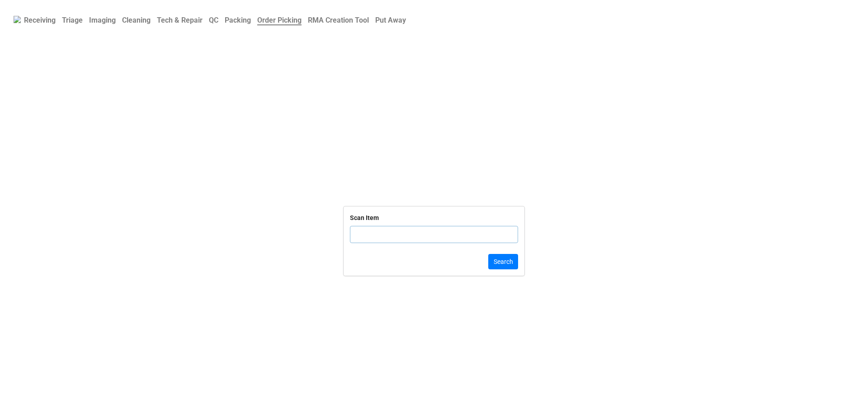  What do you see at coordinates (238, 20) in the screenshot?
I see `b: Packing` at bounding box center [238, 20].